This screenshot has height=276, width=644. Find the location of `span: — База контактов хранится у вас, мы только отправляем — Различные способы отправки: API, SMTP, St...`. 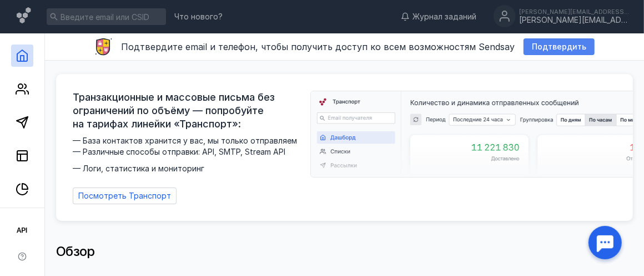

span: — База контактов хранится у вас, мы только отправляем — Различные способы отправки: API, SMTP, St... is located at coordinates (188, 154).